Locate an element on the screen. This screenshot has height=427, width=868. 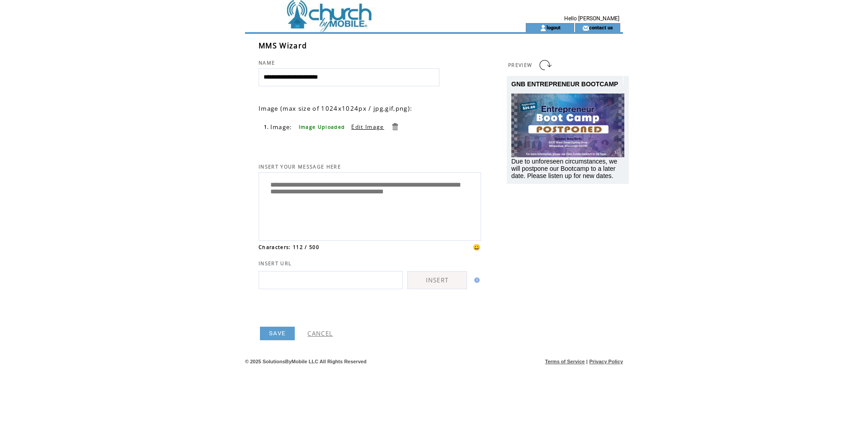
span: Characters: 112 / 500 is located at coordinates (289, 247).